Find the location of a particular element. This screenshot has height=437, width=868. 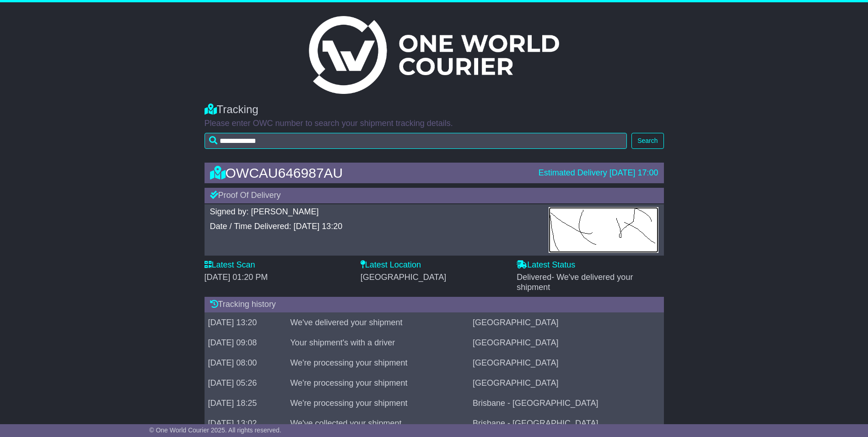

span: Delivered is located at coordinates (575, 282).